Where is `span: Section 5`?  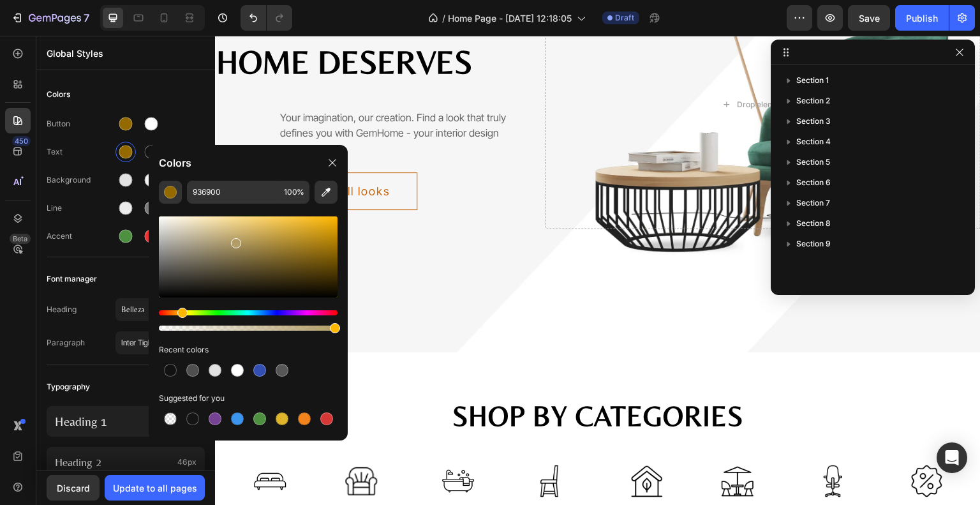 span: Section 5 is located at coordinates (813, 162).